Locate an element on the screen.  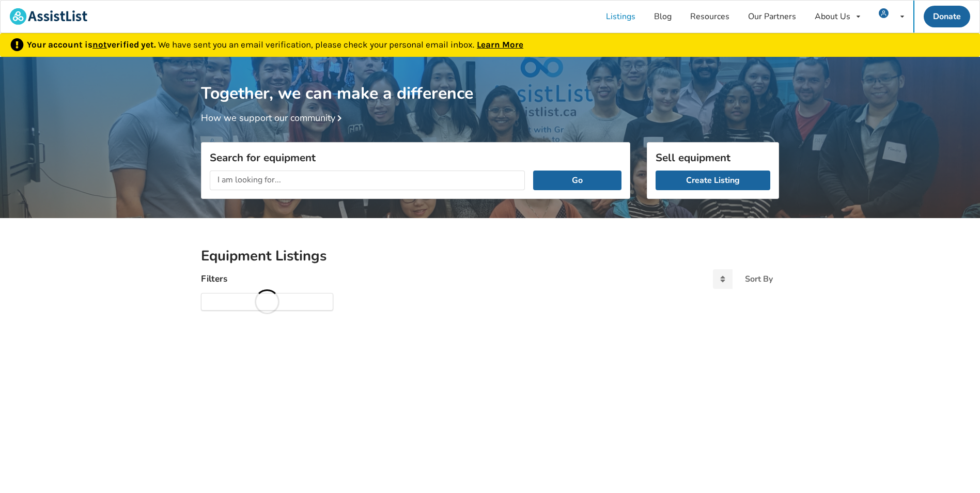
p: We have sent you an email verification, please check your personal email inbox. is located at coordinates (275, 45).